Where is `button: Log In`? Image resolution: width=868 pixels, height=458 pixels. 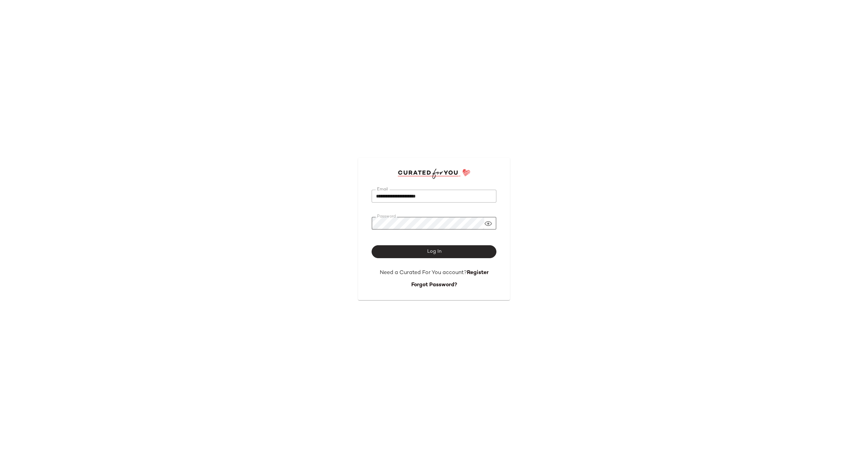
button: Log In is located at coordinates (434, 252).